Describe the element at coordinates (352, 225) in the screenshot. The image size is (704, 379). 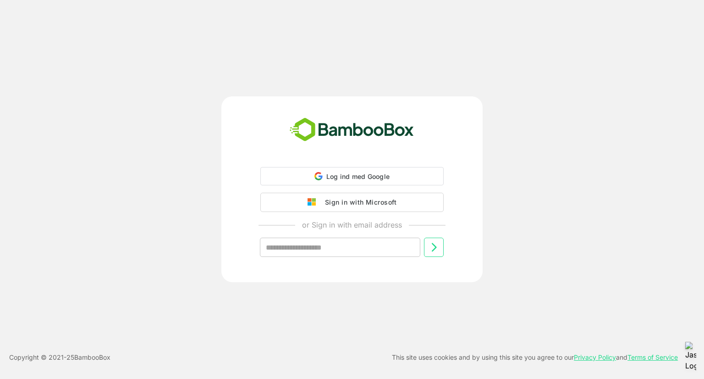
I see `p: or Sign in with email address` at that location.